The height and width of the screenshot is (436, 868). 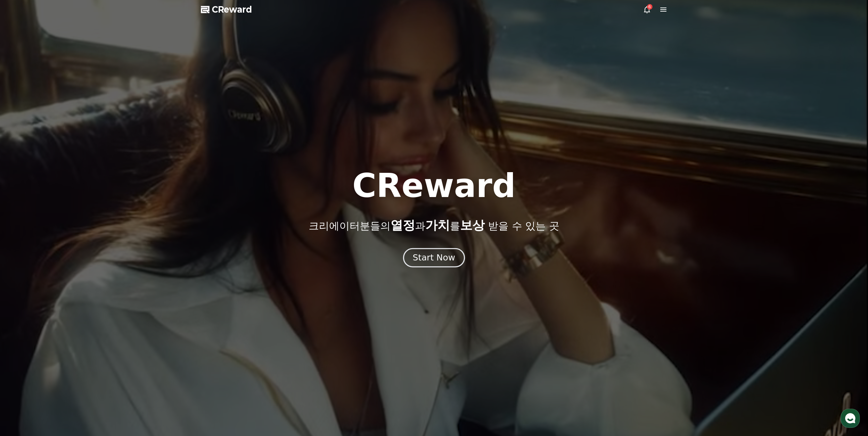 What do you see at coordinates (232, 9) in the screenshot?
I see `span: CReward` at bounding box center [232, 9].